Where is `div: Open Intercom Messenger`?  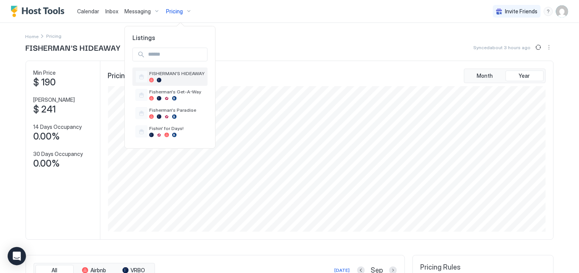
div: Open Intercom Messenger is located at coordinates (17, 257).